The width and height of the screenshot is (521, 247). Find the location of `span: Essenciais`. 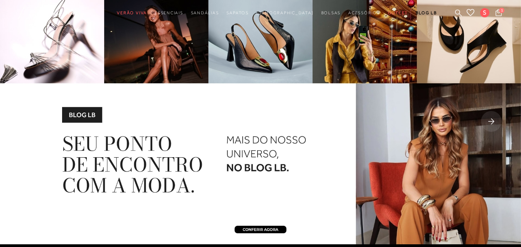

span: Essenciais is located at coordinates (169, 13).